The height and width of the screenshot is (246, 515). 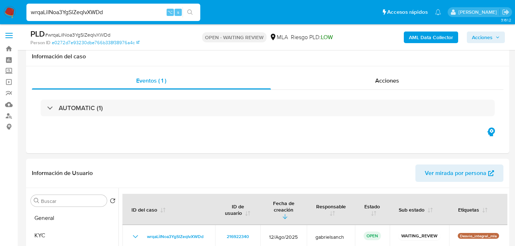 I want to click on h1: Información del caso, so click(x=268, y=57).